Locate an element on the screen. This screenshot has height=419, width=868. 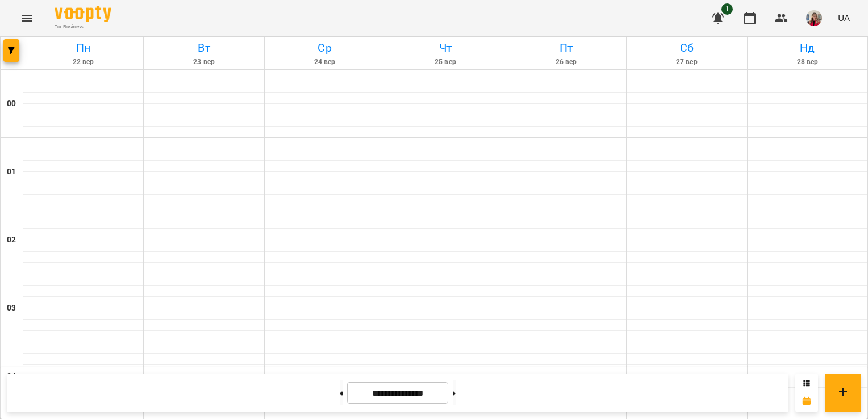
span: 1 is located at coordinates (727, 9).